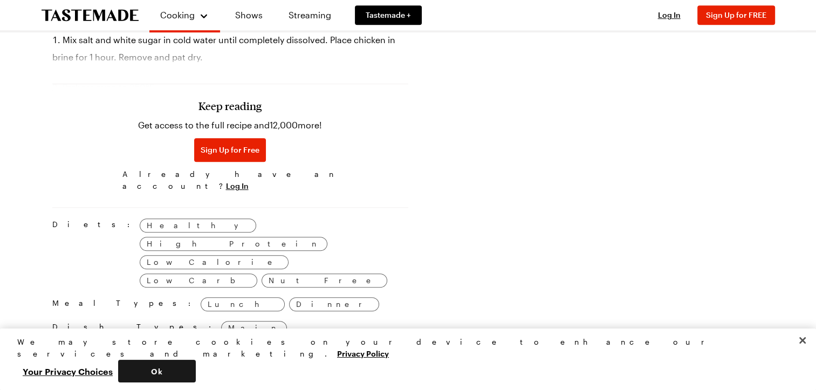  I want to click on span: Nut Free, so click(324, 280).